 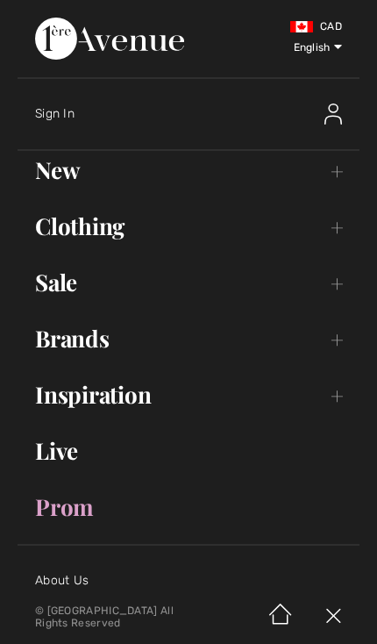 What do you see at coordinates (54, 113) in the screenshot?
I see `span: Sign In` at bounding box center [54, 113].